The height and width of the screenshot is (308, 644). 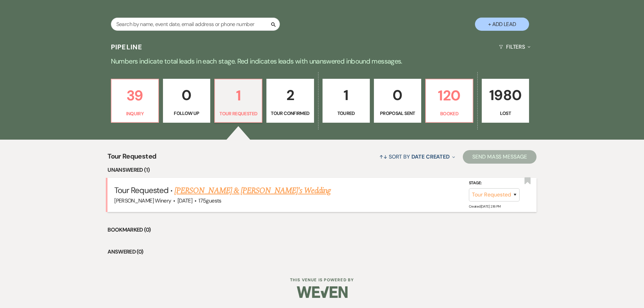 I want to click on a: 1980Lost, so click(x=505, y=101).